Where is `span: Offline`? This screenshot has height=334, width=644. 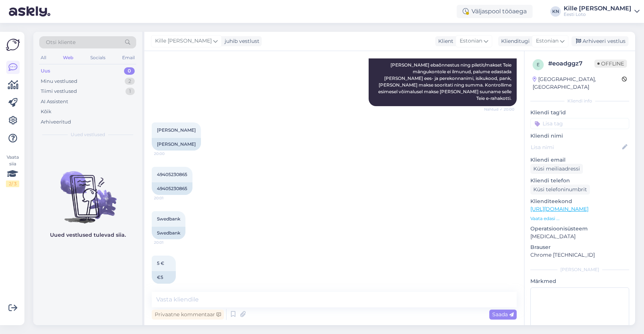
span: Offline is located at coordinates (611, 63).